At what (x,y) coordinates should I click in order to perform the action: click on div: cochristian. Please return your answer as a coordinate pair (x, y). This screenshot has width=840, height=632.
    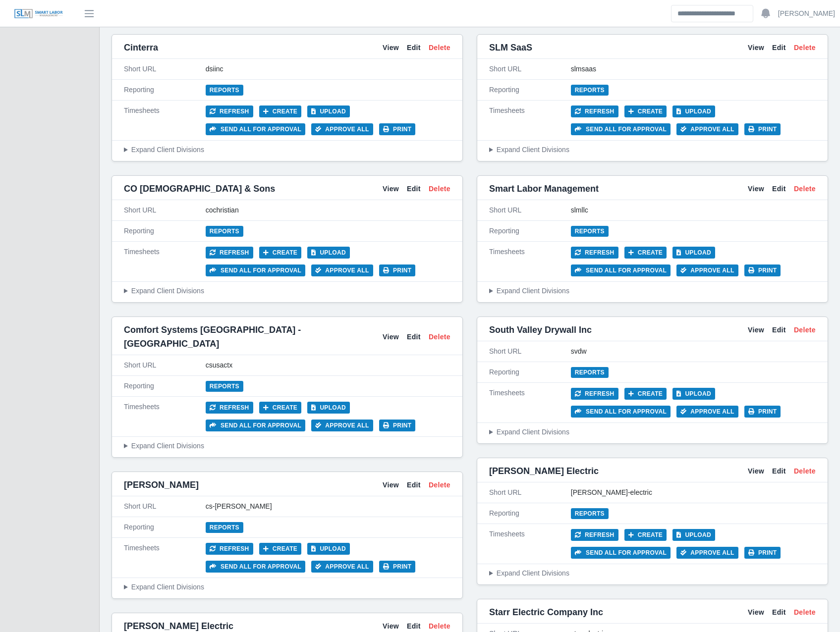
    Looking at the image, I should click on (328, 210).